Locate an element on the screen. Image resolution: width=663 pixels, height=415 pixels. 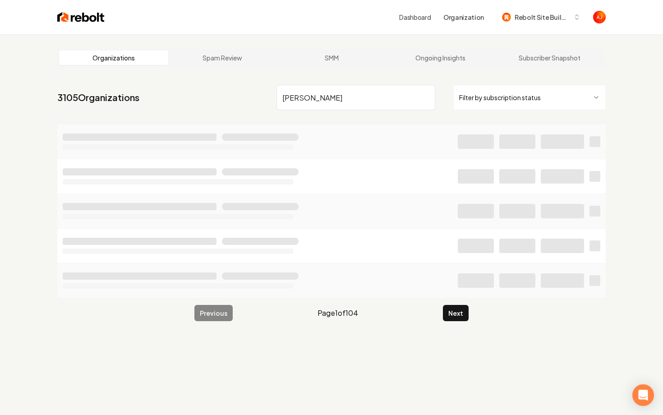
button: Next is located at coordinates (455, 313).